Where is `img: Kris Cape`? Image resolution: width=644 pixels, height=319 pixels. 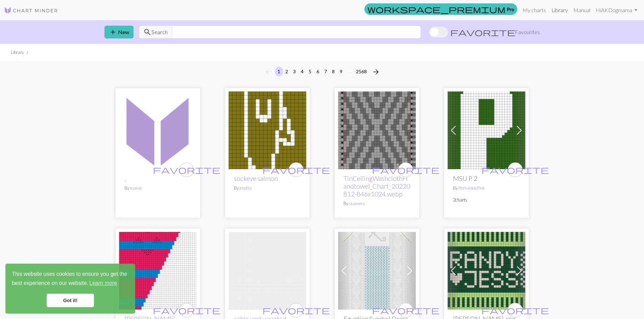 img: Kris Cape is located at coordinates (158, 271).